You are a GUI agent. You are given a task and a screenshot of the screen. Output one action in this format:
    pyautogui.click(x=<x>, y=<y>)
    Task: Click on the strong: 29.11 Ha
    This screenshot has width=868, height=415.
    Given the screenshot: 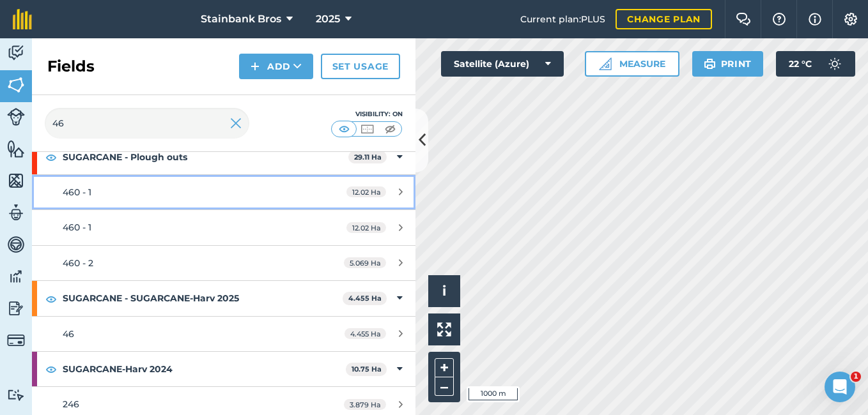 What is the action you would take?
    pyautogui.click(x=367, y=157)
    